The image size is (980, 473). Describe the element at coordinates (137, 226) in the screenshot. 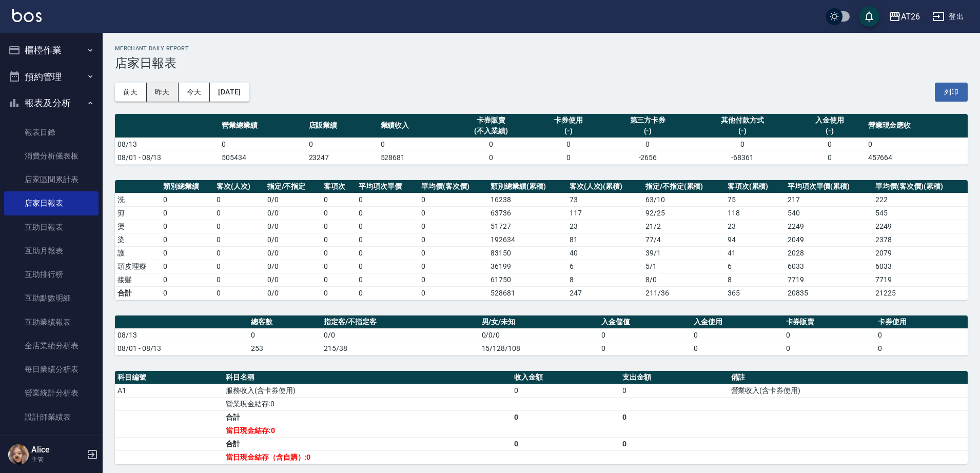

I see `td: 燙` at that location.